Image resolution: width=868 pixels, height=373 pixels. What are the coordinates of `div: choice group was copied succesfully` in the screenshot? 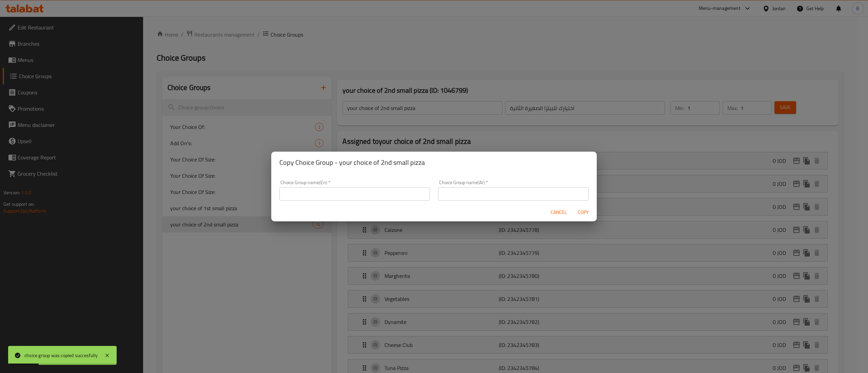 It's located at (61, 356).